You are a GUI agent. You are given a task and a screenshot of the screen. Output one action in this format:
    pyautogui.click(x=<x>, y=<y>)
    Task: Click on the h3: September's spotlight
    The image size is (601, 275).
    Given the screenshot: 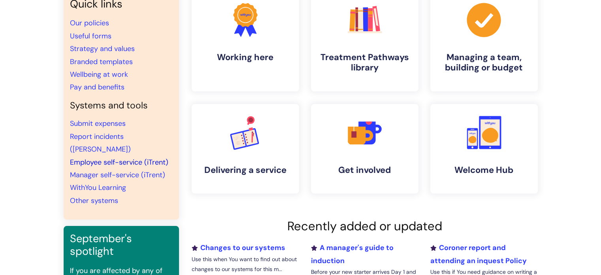 What is the action you would take?
    pyautogui.click(x=121, y=245)
    